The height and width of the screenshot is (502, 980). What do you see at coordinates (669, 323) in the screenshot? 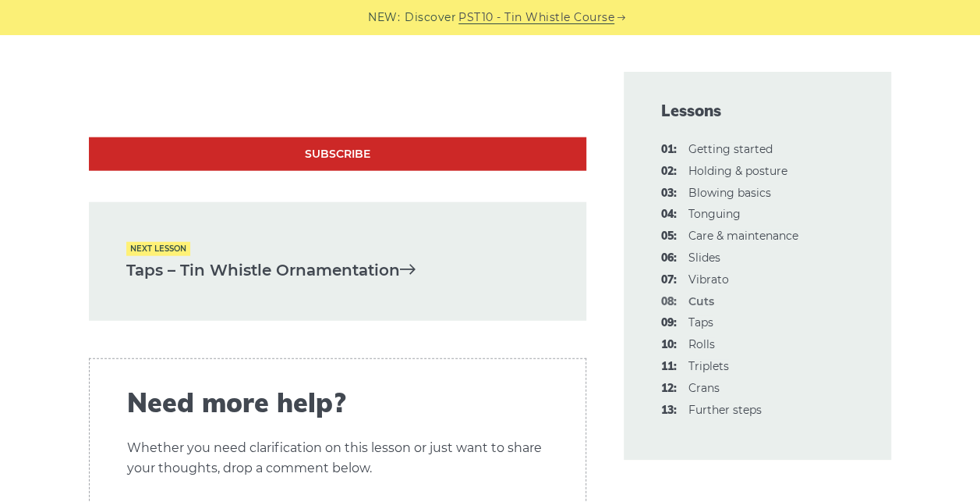
I see `span: 09:` at bounding box center [669, 323].